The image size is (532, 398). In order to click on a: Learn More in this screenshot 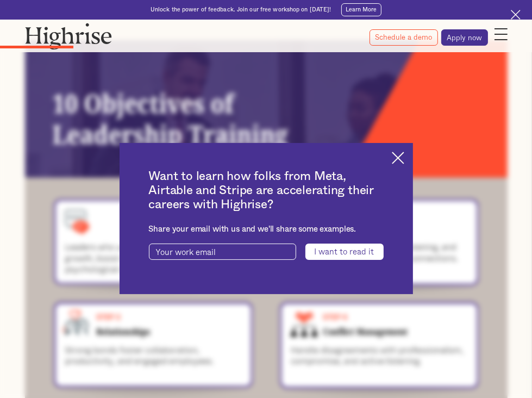, I will do `click(361, 10)`.